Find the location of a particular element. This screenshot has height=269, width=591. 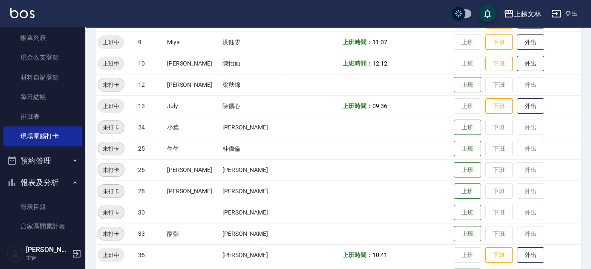

button: 上越文林 is located at coordinates (523, 14).